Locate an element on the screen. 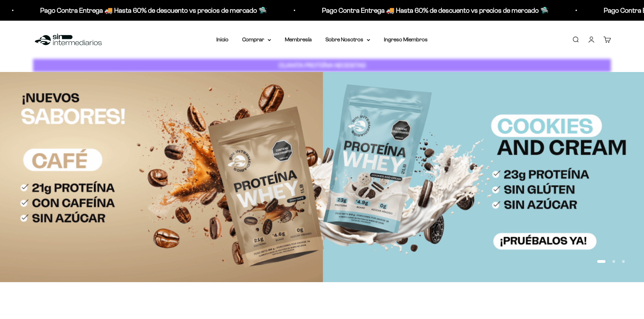 The width and height of the screenshot is (644, 319). a: Membresía is located at coordinates (298, 39).